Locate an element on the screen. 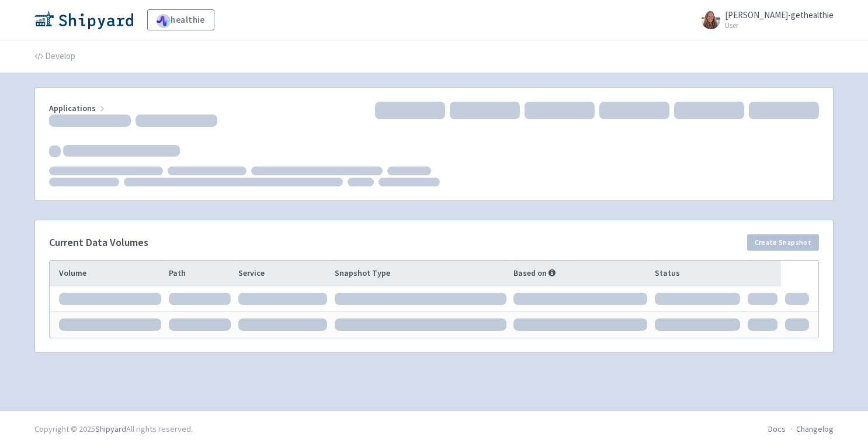 Image resolution: width=868 pixels, height=447 pixels. th: Volume is located at coordinates (108, 274).